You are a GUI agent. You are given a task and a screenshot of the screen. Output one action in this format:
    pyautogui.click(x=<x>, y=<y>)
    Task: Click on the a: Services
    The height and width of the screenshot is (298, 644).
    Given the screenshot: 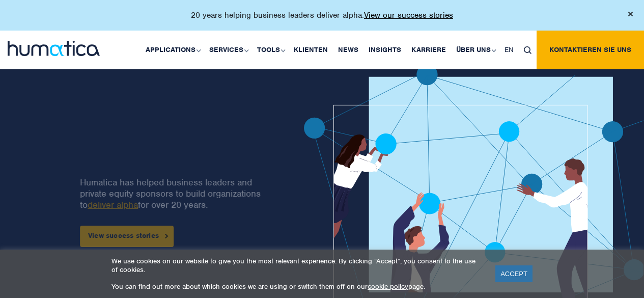 What is the action you would take?
    pyautogui.click(x=228, y=50)
    